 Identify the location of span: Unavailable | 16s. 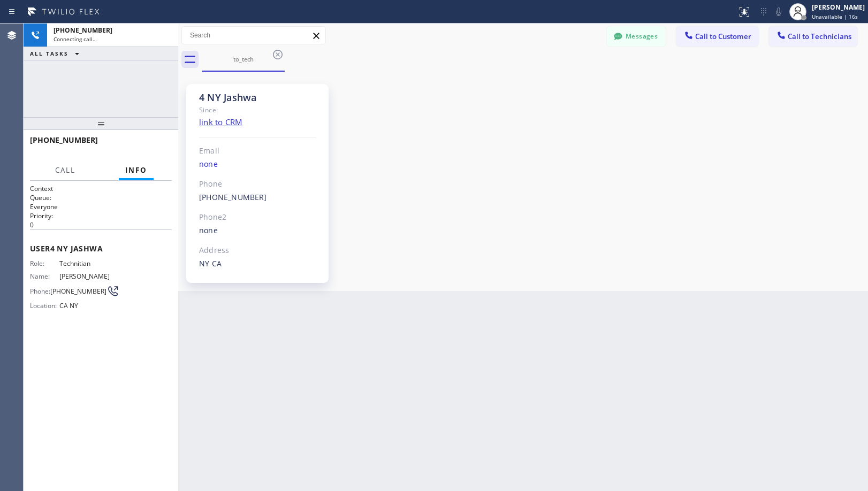
(834, 16).